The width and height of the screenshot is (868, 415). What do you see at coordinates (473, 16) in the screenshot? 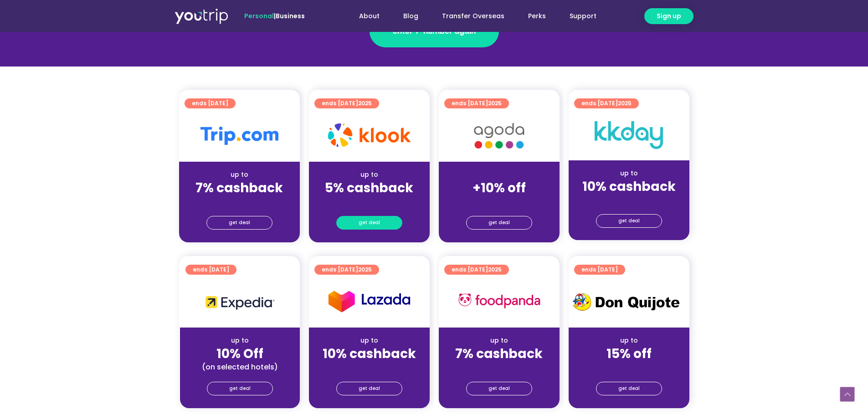
I see `a: Transfer Overseas` at bounding box center [473, 16].